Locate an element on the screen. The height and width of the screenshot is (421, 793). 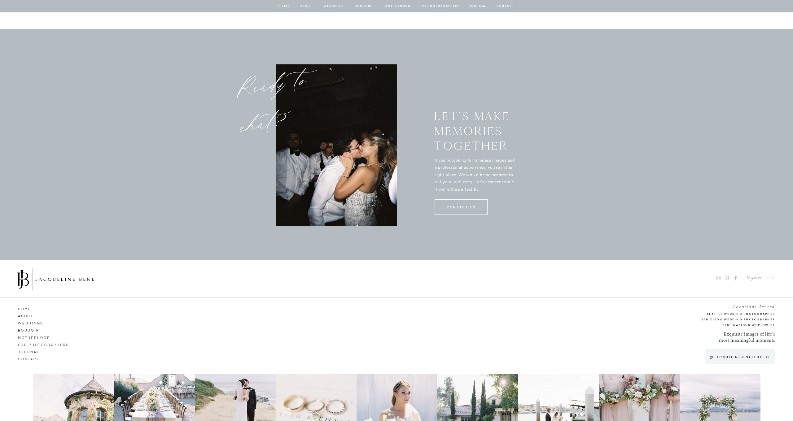
h2: Seattle Wedding Photographer is located at coordinates (730, 314).